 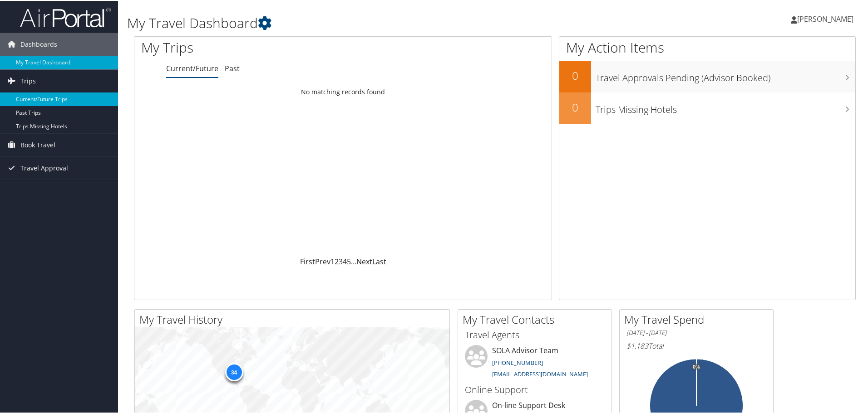 I want to click on span: Dashboards, so click(x=39, y=44).